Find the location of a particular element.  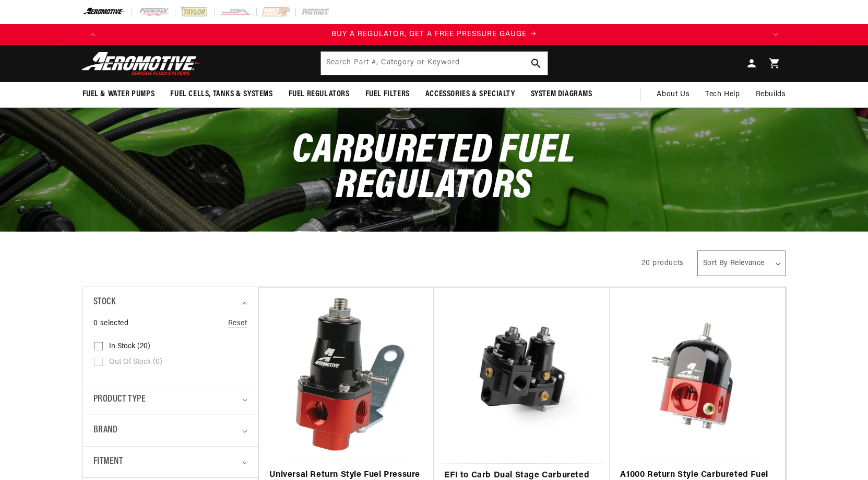

summary: Fuel Filters is located at coordinates (388, 94).